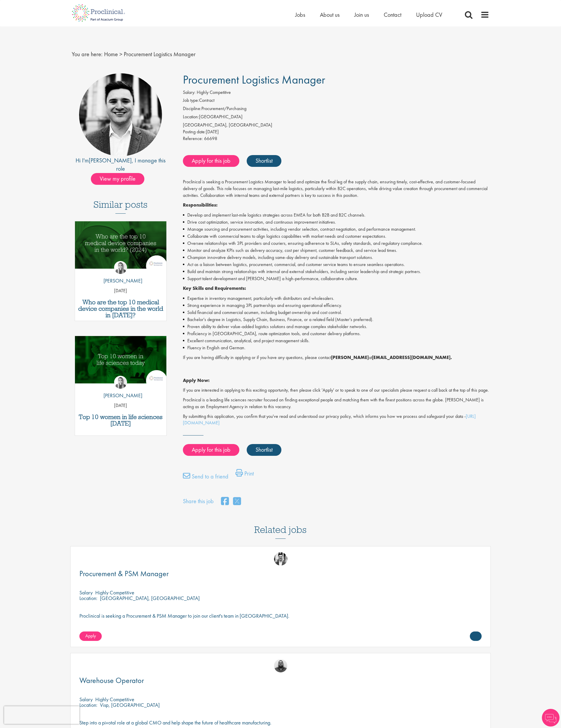  What do you see at coordinates (300, 15) in the screenshot?
I see `a: Jobs` at bounding box center [300, 15].